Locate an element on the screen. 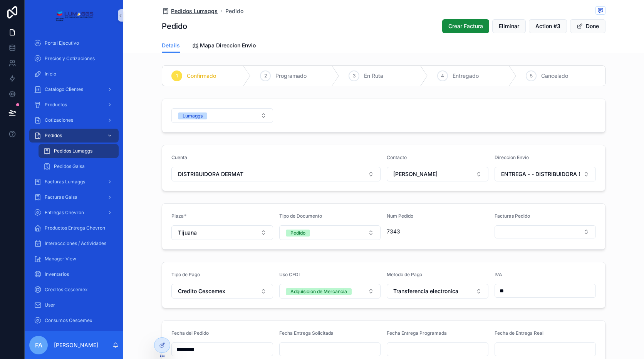  span: Cancelado is located at coordinates (554, 76).